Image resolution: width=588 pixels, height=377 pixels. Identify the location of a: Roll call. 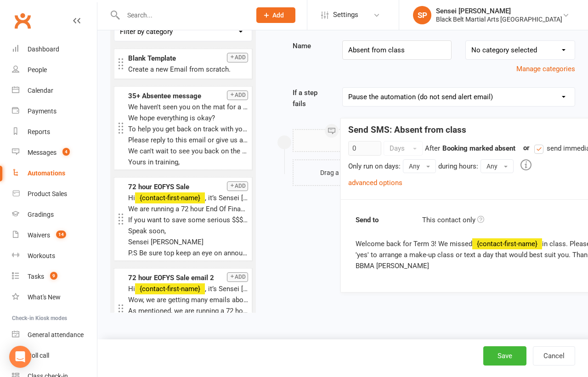
(54, 355).